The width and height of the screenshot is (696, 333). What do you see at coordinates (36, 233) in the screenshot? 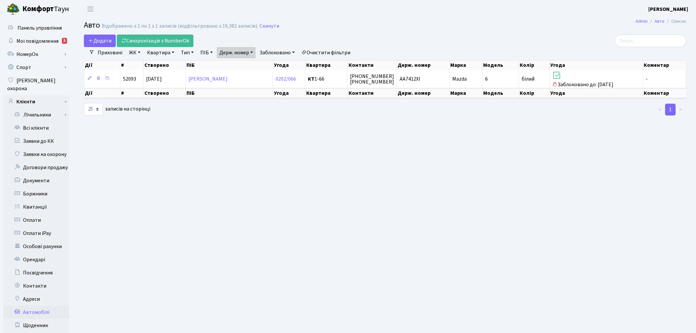
I see `a: Оплати iPay` at bounding box center [36, 233].